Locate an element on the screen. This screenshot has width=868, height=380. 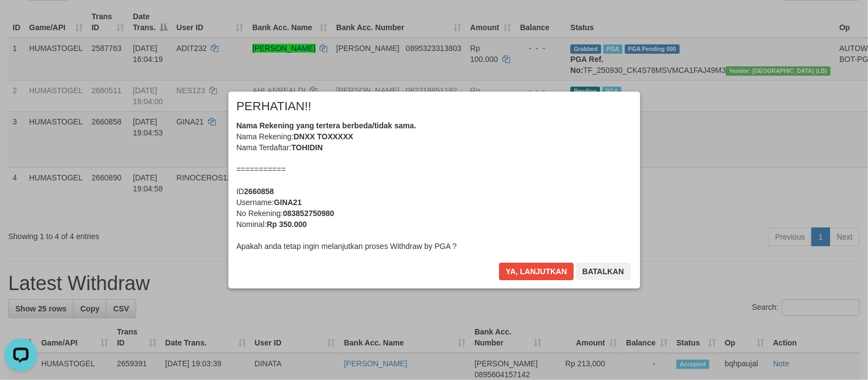
b: TOHIDIN is located at coordinates (307, 148).